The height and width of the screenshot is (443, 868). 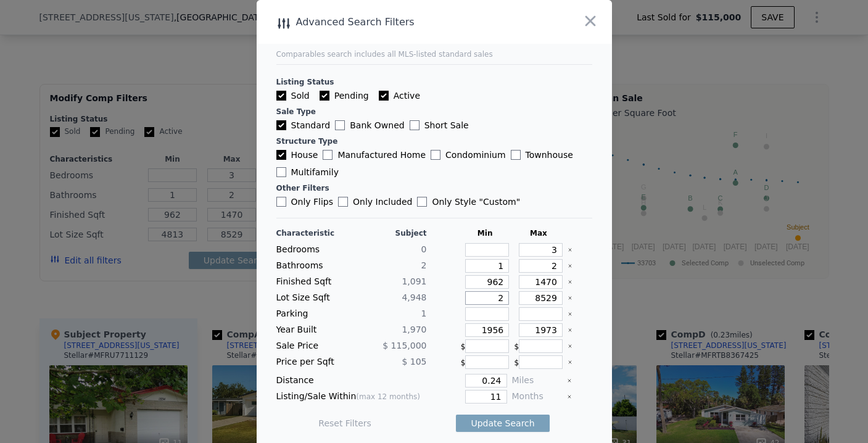 I want to click on input: Multifamily, so click(x=281, y=172).